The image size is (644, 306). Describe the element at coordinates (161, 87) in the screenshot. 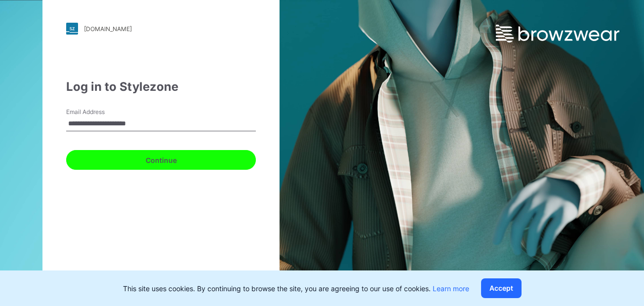

I see `div: Log in to Stylezone` at that location.